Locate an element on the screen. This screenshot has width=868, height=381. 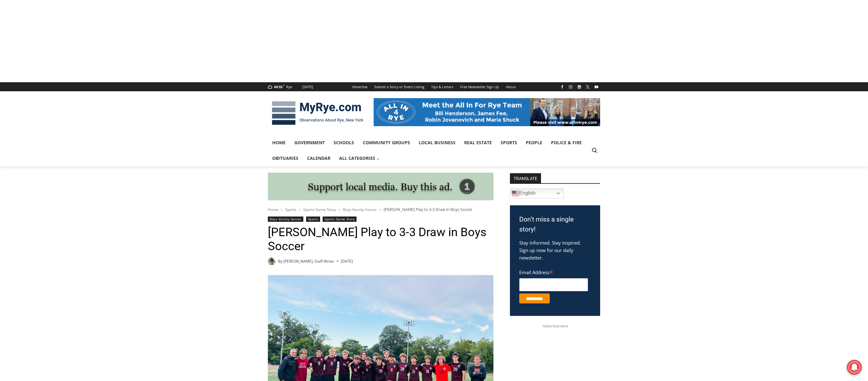
a: Local Business is located at coordinates (437, 143).